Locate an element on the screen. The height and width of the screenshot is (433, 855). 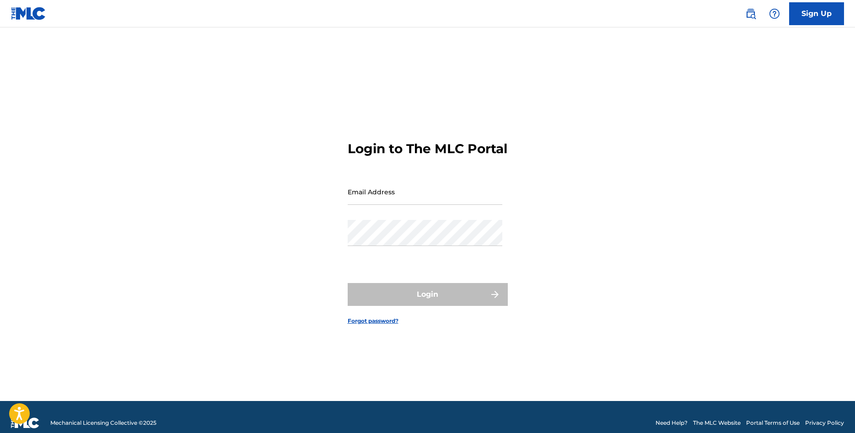
div: Help is located at coordinates (774, 14).